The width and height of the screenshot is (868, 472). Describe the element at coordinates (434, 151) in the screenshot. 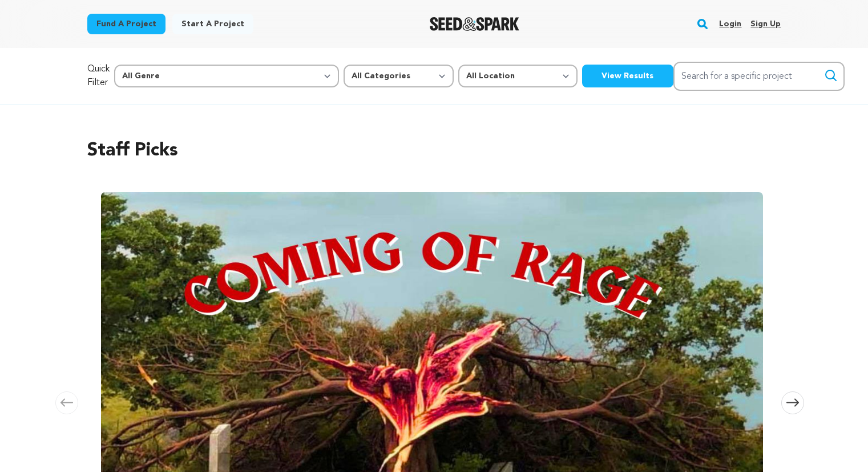

I see `h2: Staff Picks` at that location.